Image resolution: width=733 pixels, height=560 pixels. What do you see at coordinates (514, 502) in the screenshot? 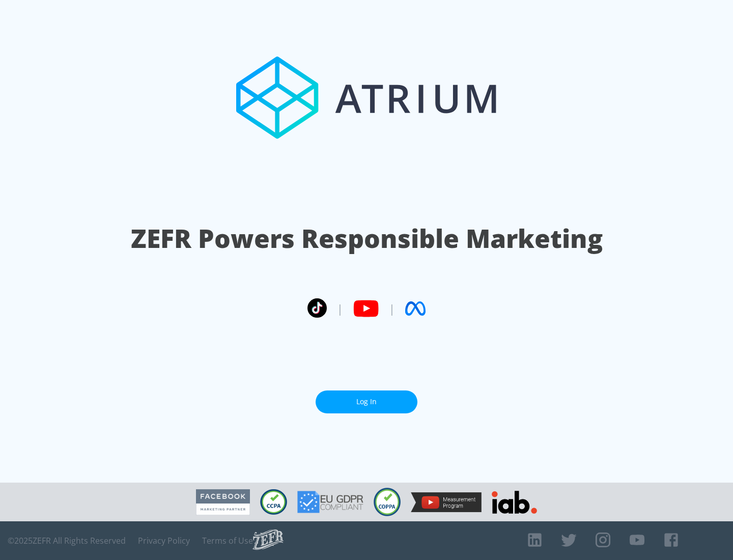
I see `img: IAB` at bounding box center [514, 502].